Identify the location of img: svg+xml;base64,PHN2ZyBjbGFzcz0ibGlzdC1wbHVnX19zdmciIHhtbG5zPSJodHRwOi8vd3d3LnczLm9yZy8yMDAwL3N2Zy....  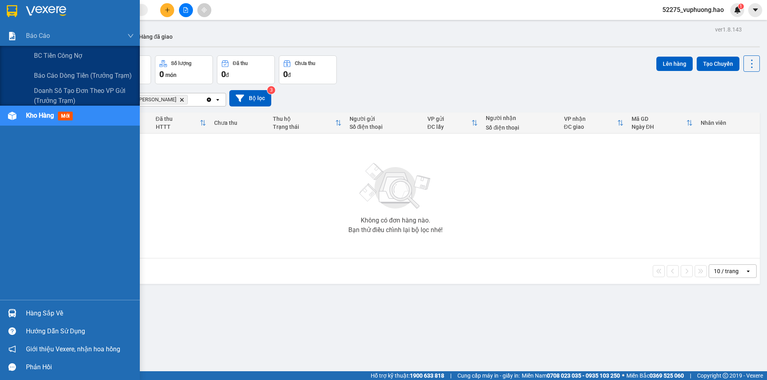
(395, 186).